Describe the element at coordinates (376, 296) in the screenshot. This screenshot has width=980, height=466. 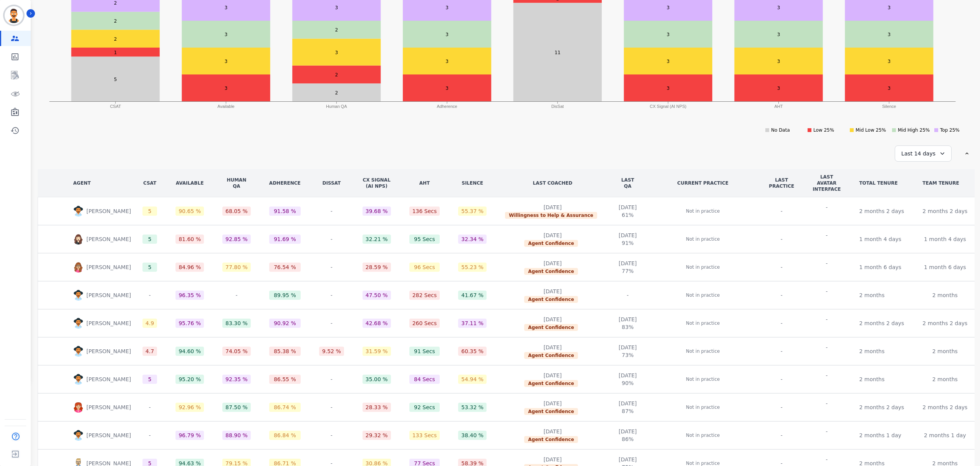
I see `div: 47.50 %` at that location.